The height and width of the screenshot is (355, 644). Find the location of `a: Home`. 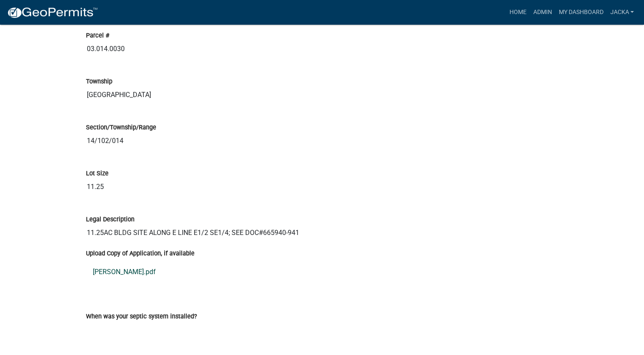

a: Home is located at coordinates (518, 12).